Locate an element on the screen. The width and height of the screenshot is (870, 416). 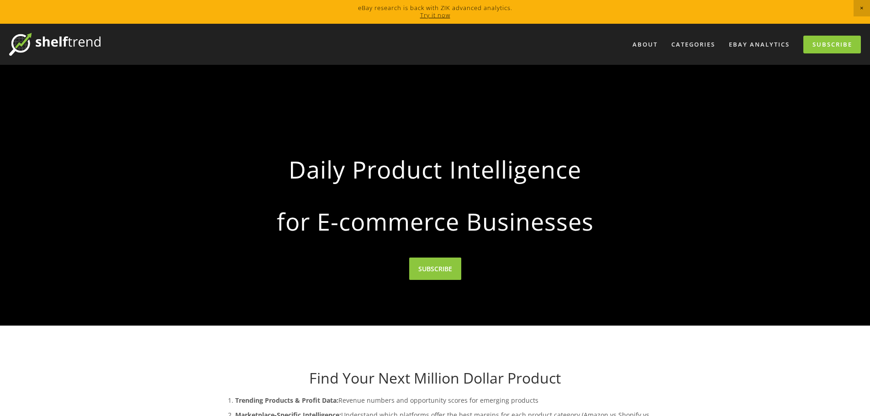
strong: for E-commerce Businesses is located at coordinates (435, 221).